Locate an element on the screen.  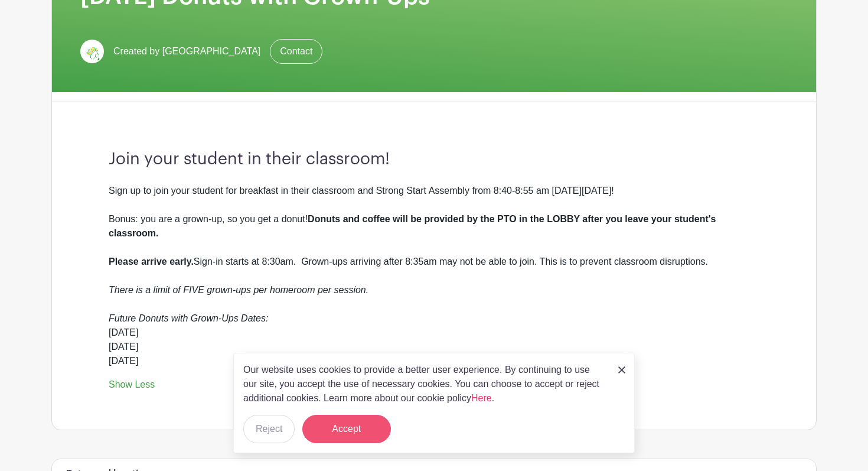
img: Screen%20Shot%202023-09-28%20at%203.51.11%20PM.png is located at coordinates (92, 52).